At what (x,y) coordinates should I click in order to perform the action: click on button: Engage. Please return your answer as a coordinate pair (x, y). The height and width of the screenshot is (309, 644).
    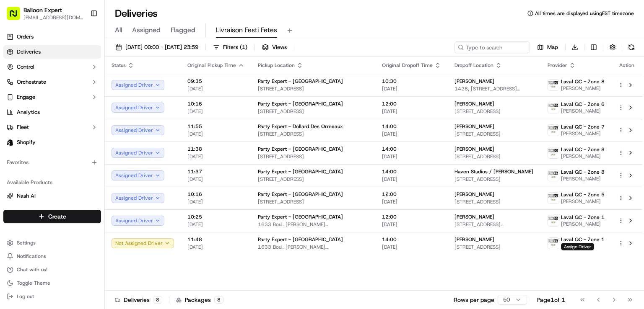
    Looking at the image, I should click on (52, 97).